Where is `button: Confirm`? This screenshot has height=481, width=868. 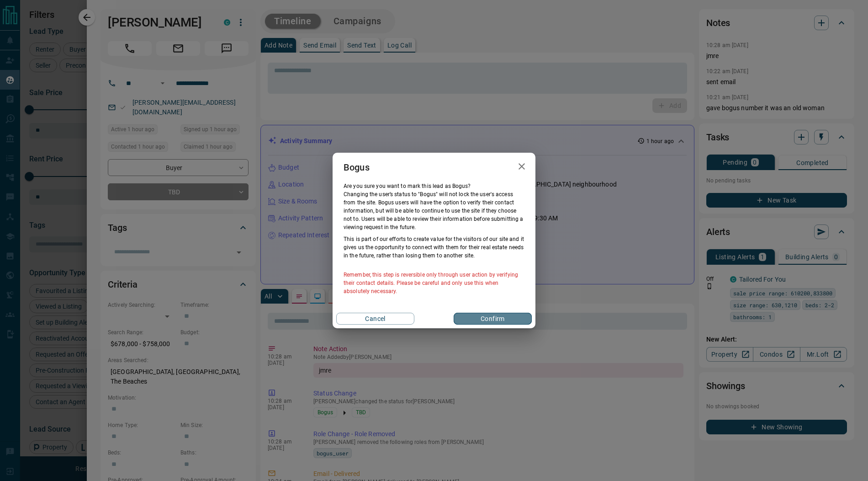
button: Confirm is located at coordinates (492, 319).